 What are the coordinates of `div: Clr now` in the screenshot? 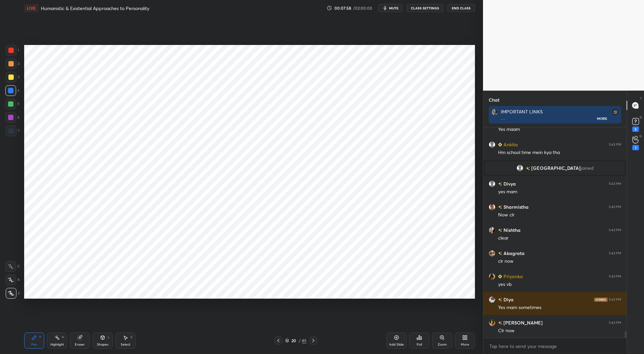 It's located at (560, 331).